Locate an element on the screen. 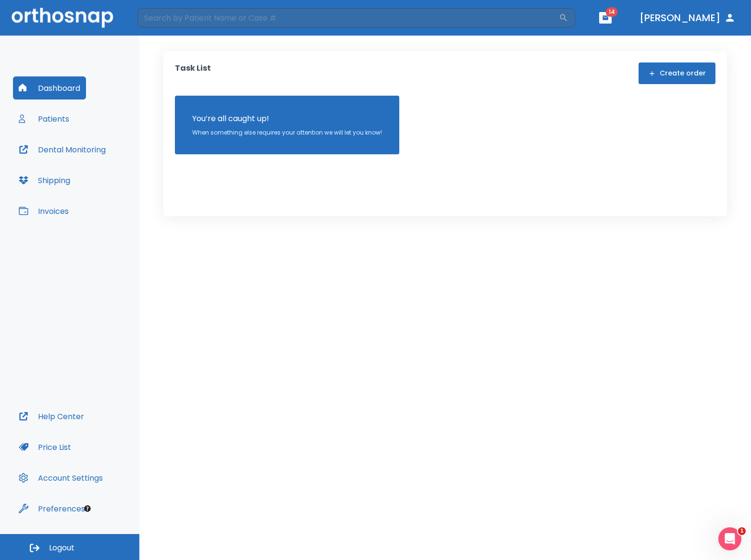  button: Invoices is located at coordinates (44, 211).